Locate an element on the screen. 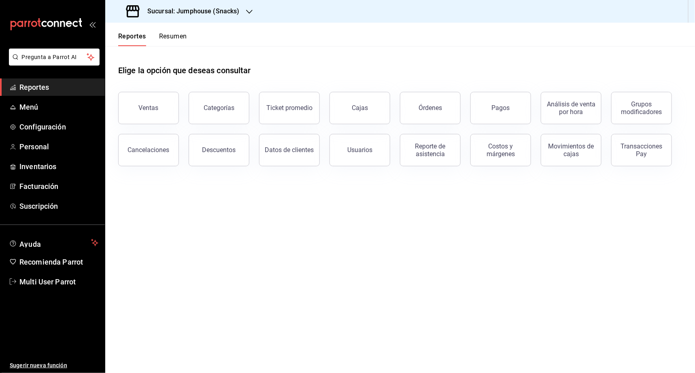 The height and width of the screenshot is (373, 695). h3: Sucursal: Jumphouse (Snacks) is located at coordinates (190, 11).